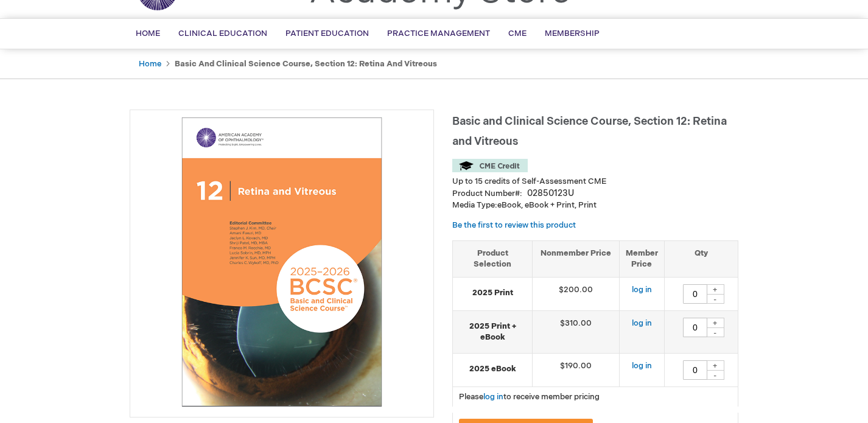  Describe the element at coordinates (282, 262) in the screenshot. I see `img: Basic and Clinical Science Course, Section 12: Retina and Vitreous` at that location.